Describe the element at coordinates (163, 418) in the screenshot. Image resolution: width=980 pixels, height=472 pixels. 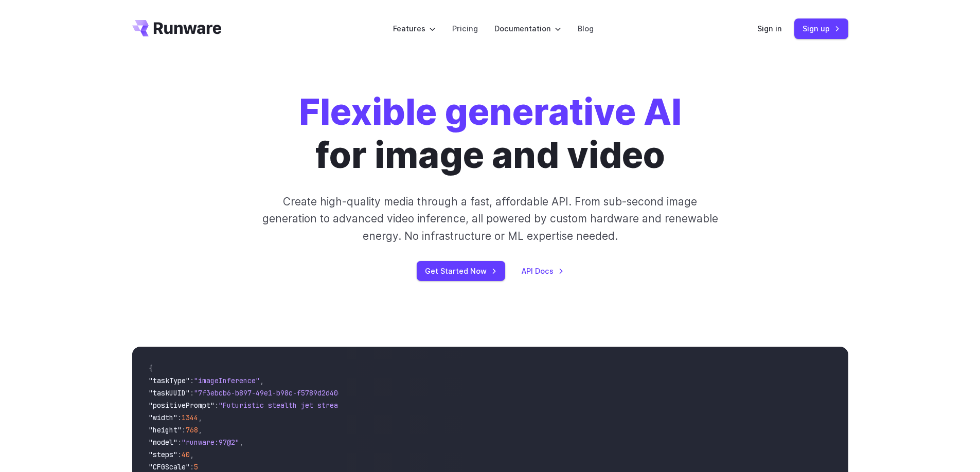
I see `span: "width"` at that location.